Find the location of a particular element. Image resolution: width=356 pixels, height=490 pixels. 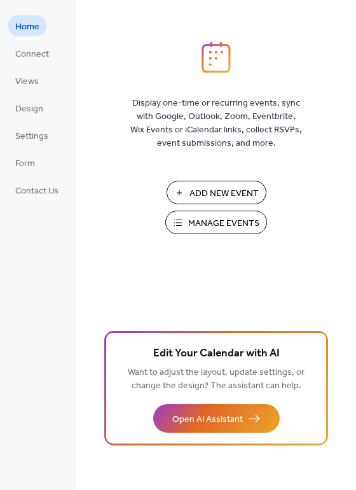

span: Form is located at coordinates (25, 164).